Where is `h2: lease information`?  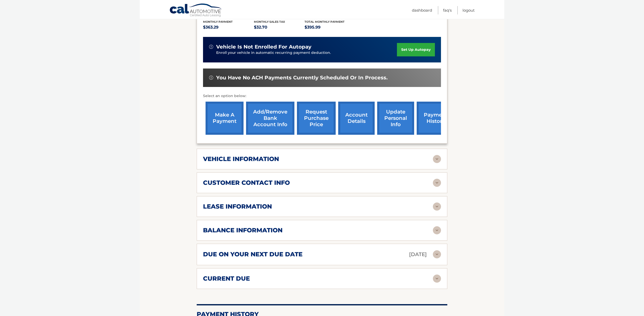
h2: lease information is located at coordinates (238, 207).